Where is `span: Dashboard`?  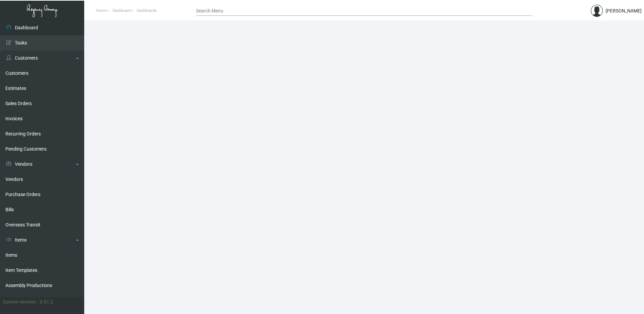 span: Dashboard is located at coordinates (121, 10).